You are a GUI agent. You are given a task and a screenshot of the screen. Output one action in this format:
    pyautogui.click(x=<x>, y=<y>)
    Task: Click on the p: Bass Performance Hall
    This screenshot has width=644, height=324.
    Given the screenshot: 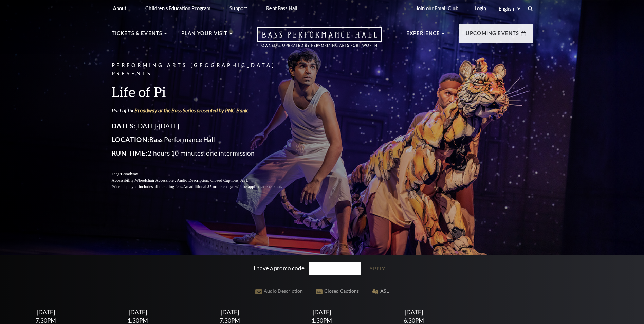 What is the action you would take?
    pyautogui.click(x=205, y=140)
    